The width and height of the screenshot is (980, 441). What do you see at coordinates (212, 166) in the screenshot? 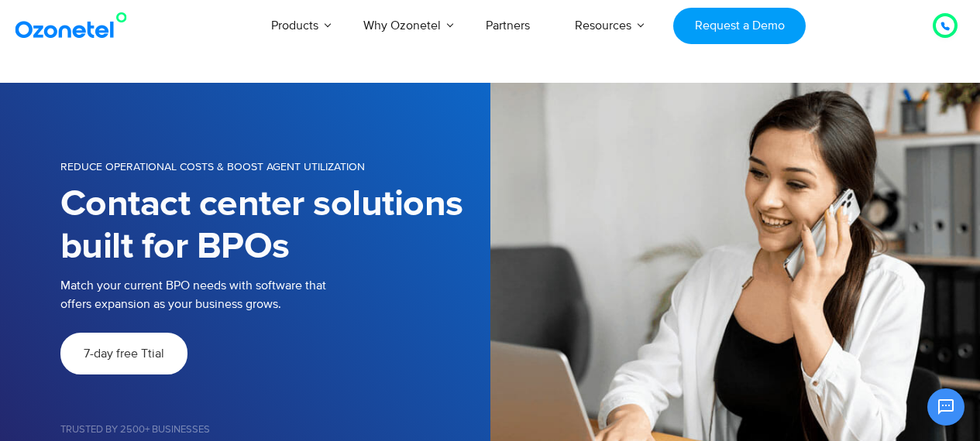
I see `span: Reduce operational costs & boost agent utilization` at bounding box center [212, 166].